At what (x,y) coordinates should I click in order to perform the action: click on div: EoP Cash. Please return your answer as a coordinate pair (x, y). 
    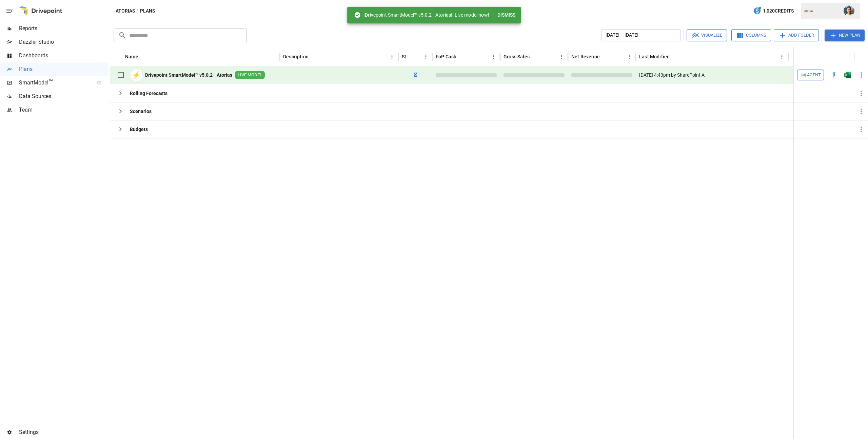
    Looking at the image, I should click on (445, 57).